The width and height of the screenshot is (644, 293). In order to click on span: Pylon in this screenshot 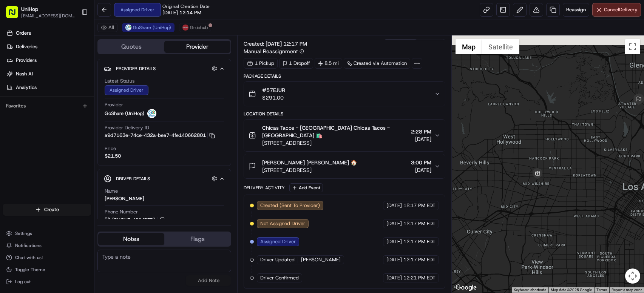, I will do `click(83, 130)`.